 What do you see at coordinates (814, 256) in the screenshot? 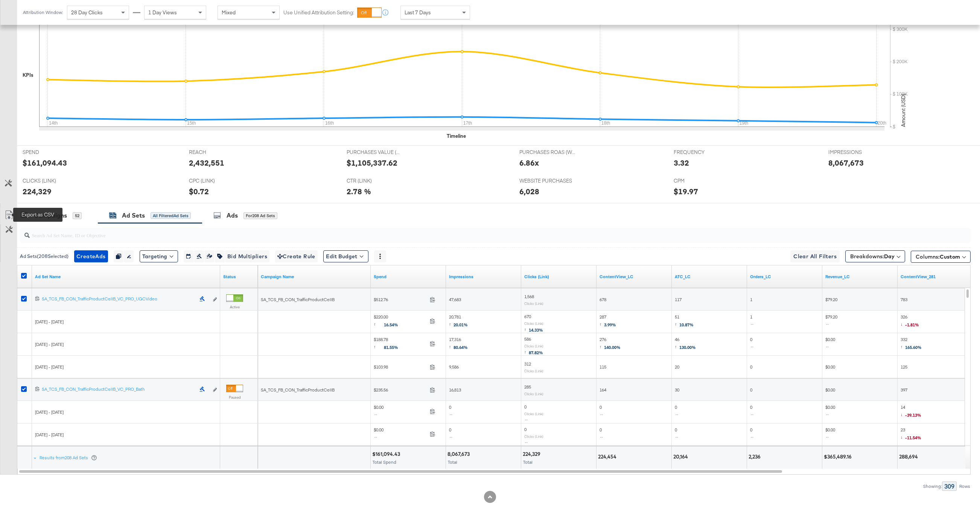
I see `button: Clear All Filters` at bounding box center [814, 256].